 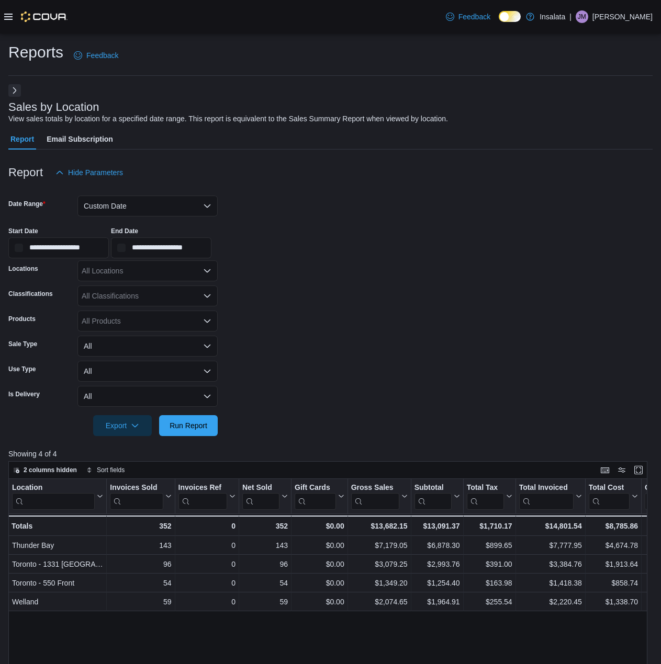 What do you see at coordinates (315, 496) in the screenshot?
I see `div: Gift Card Sales` at bounding box center [315, 496].